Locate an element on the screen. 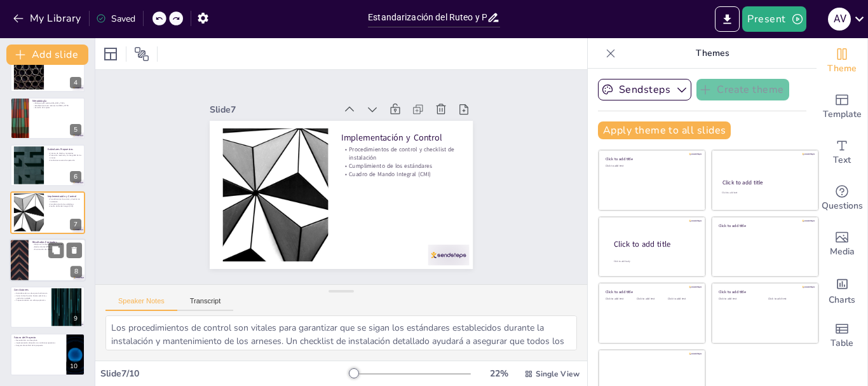  input: Insert title is located at coordinates (427, 17).